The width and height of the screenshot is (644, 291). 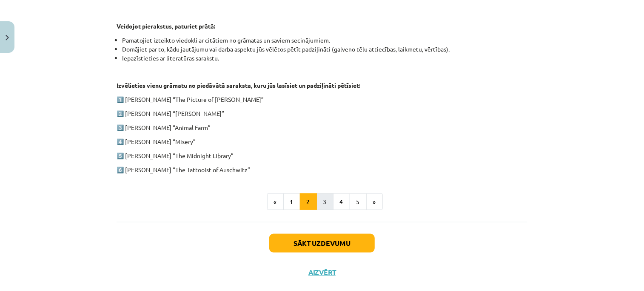 I want to click on button: 2, so click(x=308, y=202).